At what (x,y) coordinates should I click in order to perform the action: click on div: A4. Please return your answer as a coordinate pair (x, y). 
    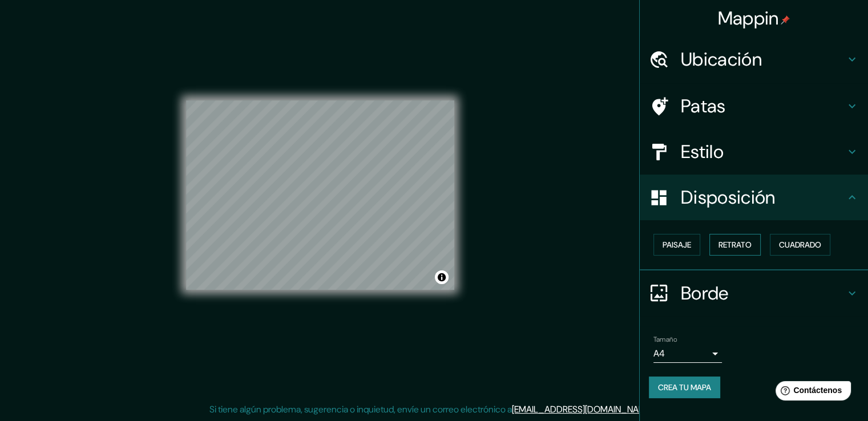
    Looking at the image, I should click on (688, 353).